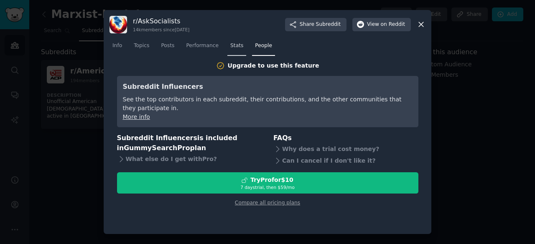 This screenshot has width=535, height=244. Describe the element at coordinates (136, 117) in the screenshot. I see `a: More info` at that location.